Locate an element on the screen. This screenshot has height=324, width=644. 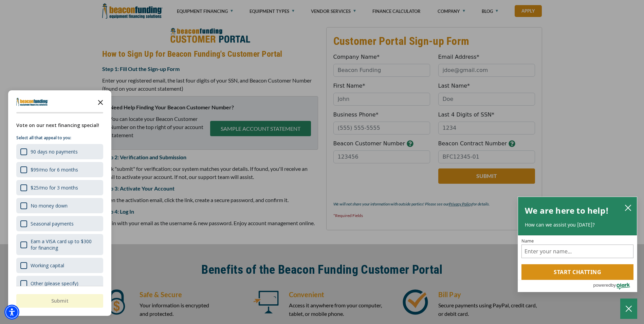
p: Select all that appeal to you: is located at coordinates (60, 138).